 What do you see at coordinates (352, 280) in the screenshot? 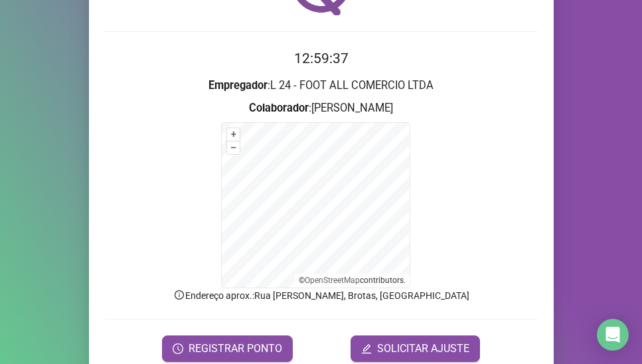
I see `li: © contributors.` at bounding box center [352, 280].